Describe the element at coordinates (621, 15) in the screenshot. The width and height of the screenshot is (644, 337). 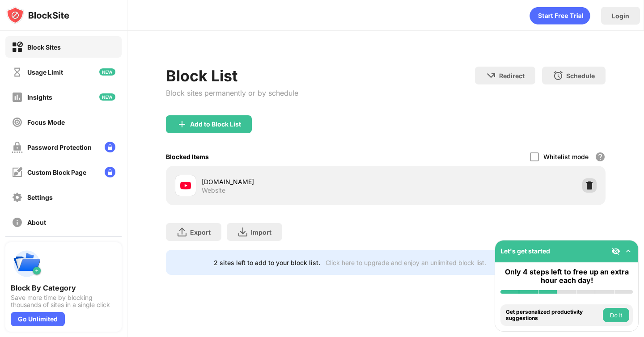
I see `div: Login` at that location.